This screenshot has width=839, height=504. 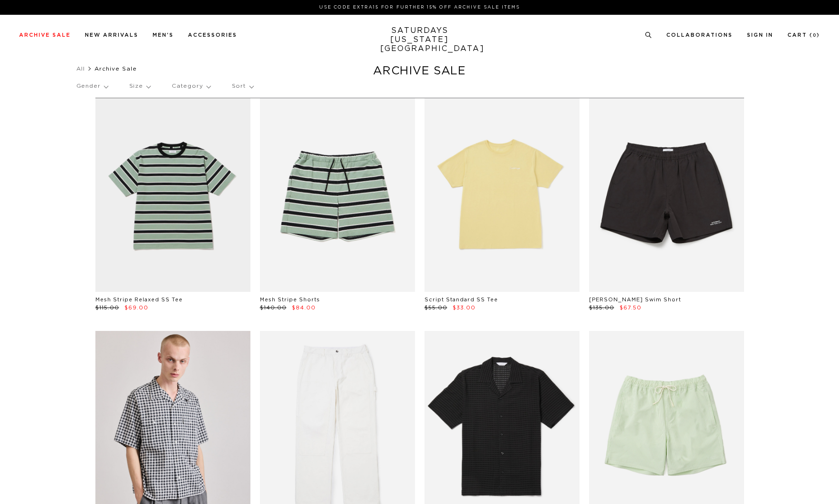 I want to click on span: $67.50, so click(x=631, y=307).